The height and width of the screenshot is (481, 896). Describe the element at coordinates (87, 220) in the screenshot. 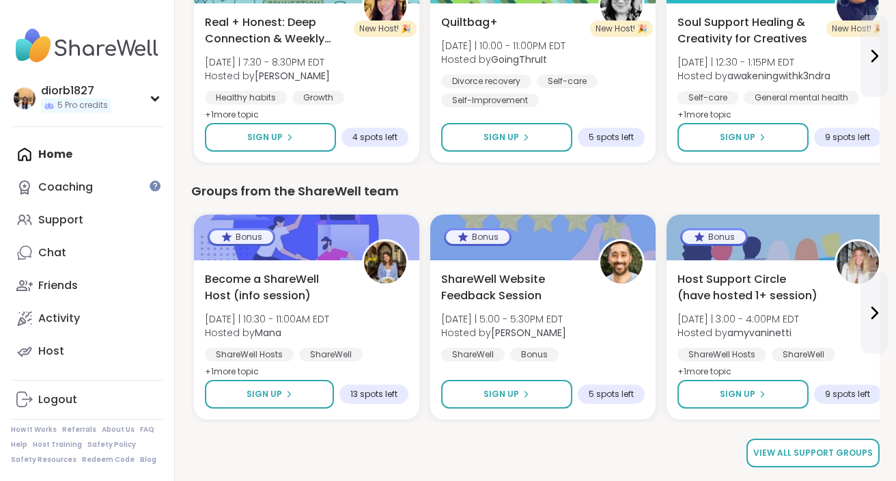

I see `a: Support` at that location.